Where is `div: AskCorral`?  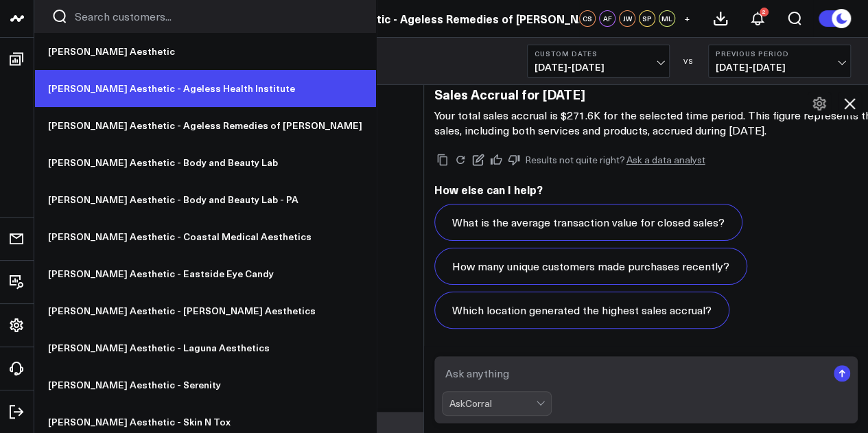
div: AskCorral is located at coordinates (493, 404).